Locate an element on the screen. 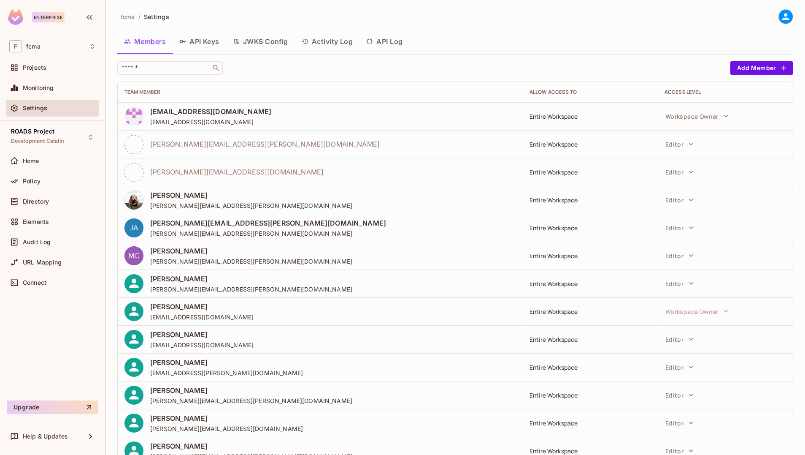 This screenshot has height=455, width=805. span: Directory is located at coordinates (36, 201).